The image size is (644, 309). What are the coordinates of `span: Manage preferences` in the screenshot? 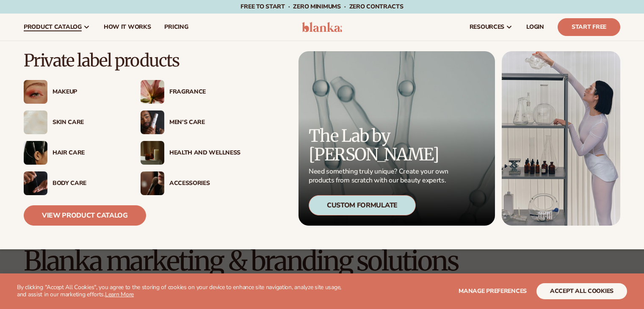 It's located at (492, 291).